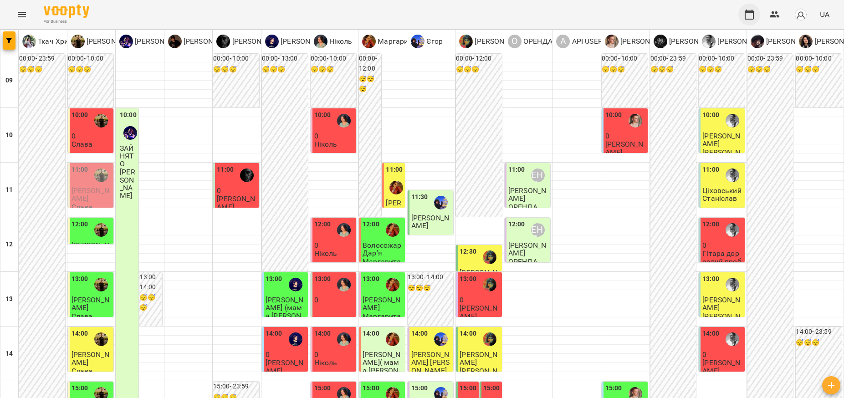 The image size is (844, 398). What do you see at coordinates (382, 316) in the screenshot?
I see `p: Маргарита` at bounding box center [382, 316].